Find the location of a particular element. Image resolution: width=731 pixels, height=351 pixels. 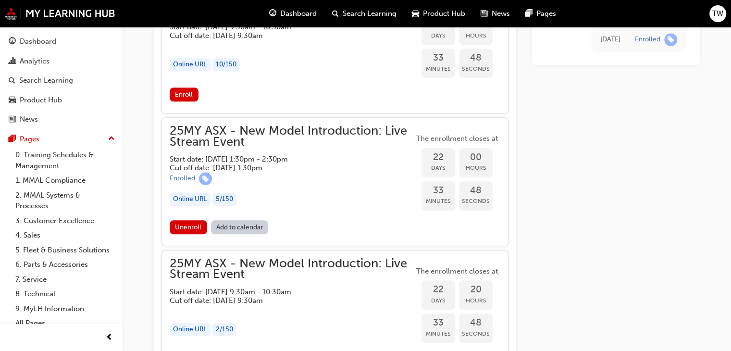

a: 7. Service is located at coordinates (65, 279).